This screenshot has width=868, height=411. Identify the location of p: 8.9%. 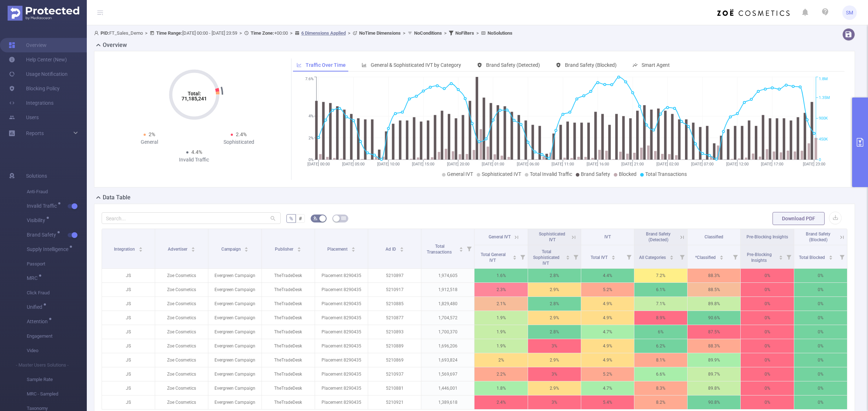
(660, 318).